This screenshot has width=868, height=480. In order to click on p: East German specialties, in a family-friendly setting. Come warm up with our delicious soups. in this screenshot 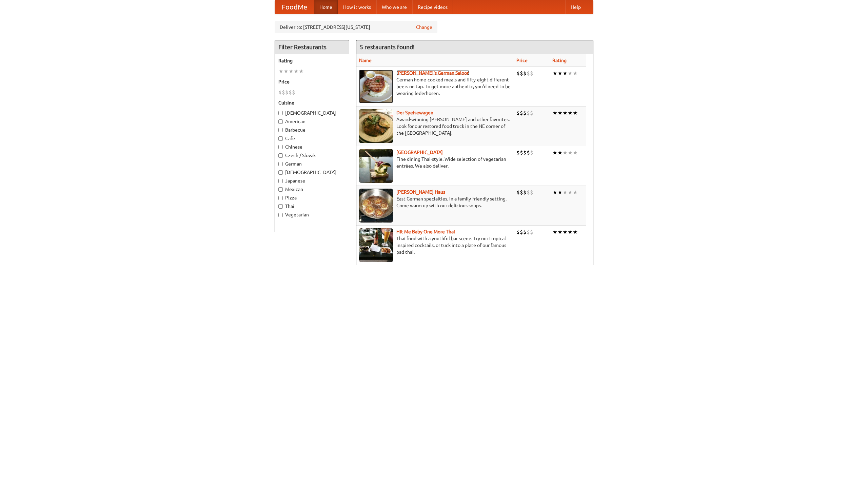, I will do `click(435, 202)`.